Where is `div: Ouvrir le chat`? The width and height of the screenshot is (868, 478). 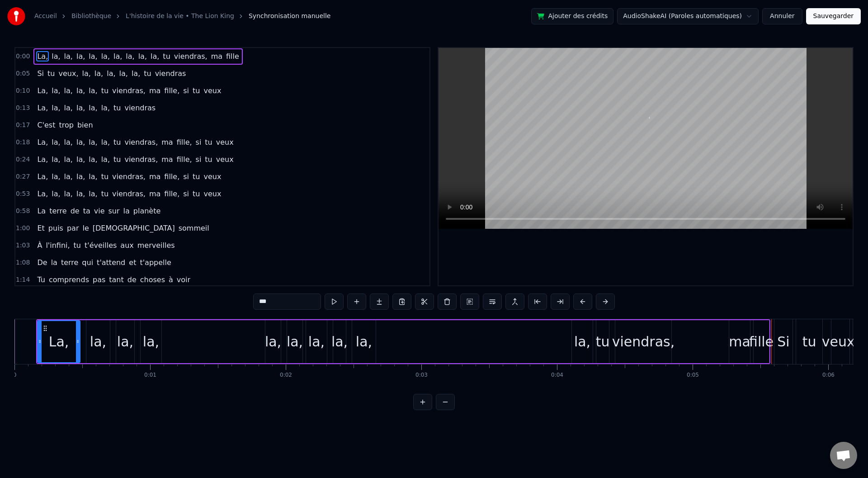
div: Ouvrir le chat is located at coordinates (843, 456).